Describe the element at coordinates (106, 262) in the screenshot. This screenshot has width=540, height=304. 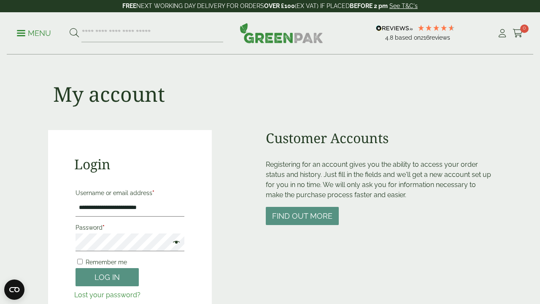
I see `span: Remember me` at that location.